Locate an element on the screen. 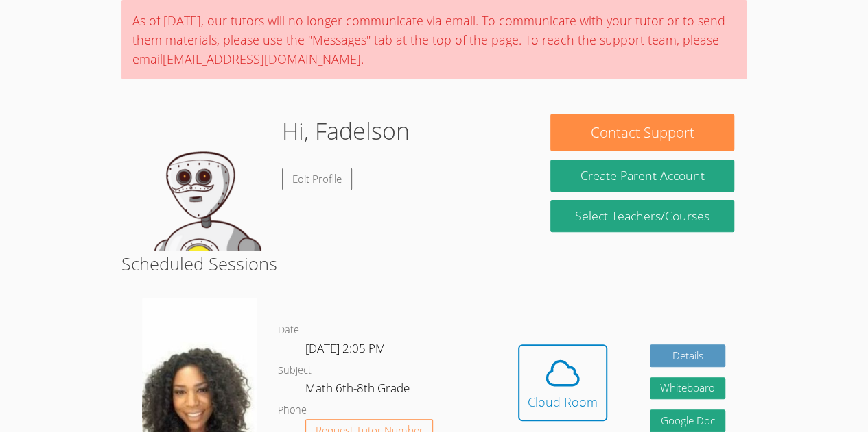  h1: Hi, Fadelson is located at coordinates (346, 131).